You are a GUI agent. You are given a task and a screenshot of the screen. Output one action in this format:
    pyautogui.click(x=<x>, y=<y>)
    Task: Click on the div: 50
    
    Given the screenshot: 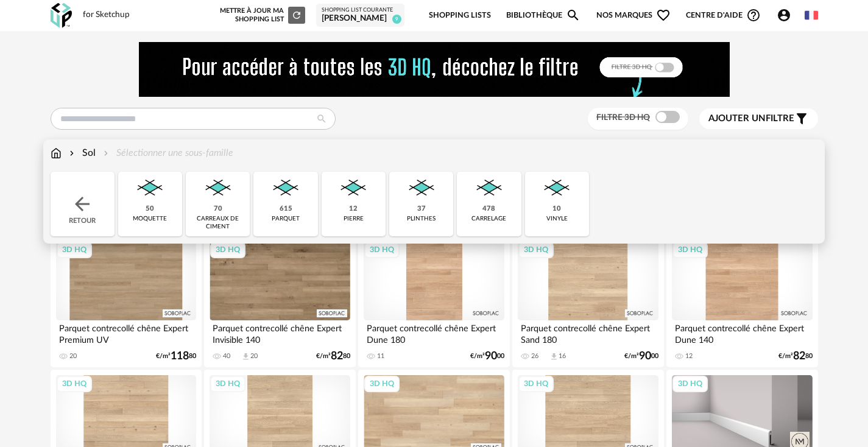 What is the action you would take?
    pyautogui.click(x=150, y=209)
    